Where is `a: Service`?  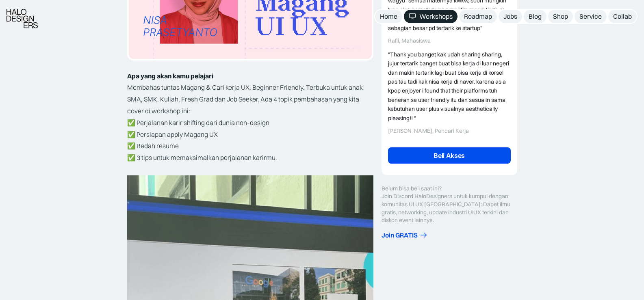
a: Service is located at coordinates (590, 16).